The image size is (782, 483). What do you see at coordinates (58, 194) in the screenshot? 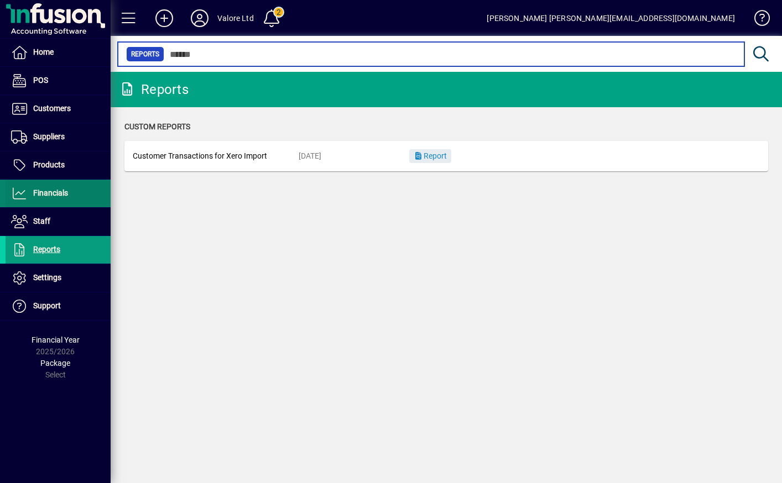
I see `a: Financials` at bounding box center [58, 194].